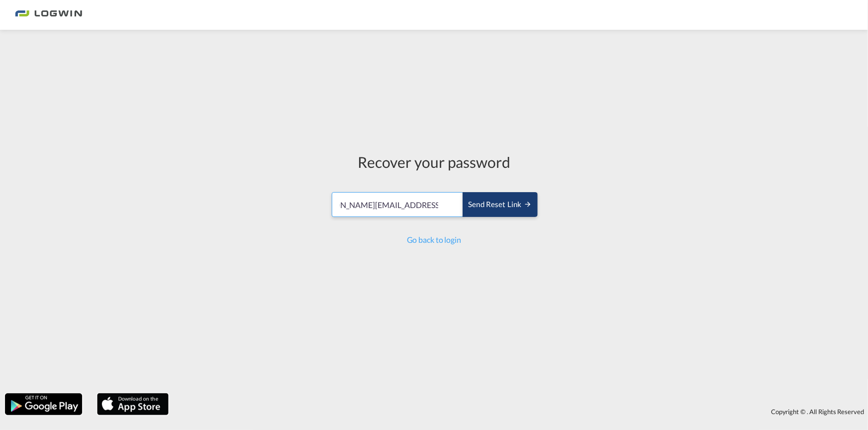  I want to click on img: 2761ae10d95411efa20a1f5e0282d2d7.png, so click(48, 15).